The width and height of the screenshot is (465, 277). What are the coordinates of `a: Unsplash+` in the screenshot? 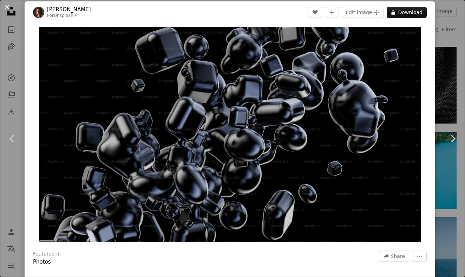 It's located at (65, 15).